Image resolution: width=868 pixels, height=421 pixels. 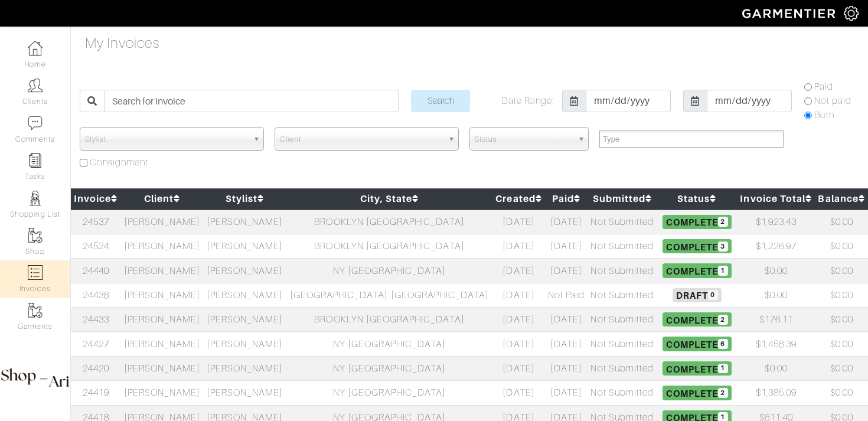 I want to click on label: Date Range:, so click(x=528, y=101).